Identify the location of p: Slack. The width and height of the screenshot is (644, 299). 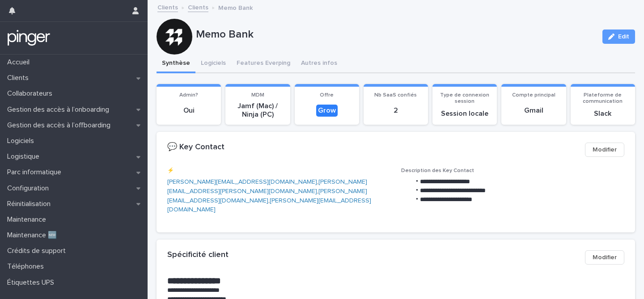
(603, 114).